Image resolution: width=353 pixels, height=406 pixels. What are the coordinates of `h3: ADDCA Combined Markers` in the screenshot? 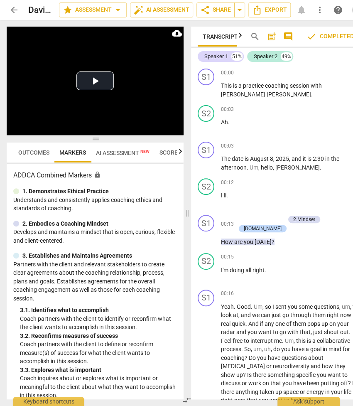 It's located at (95, 175).